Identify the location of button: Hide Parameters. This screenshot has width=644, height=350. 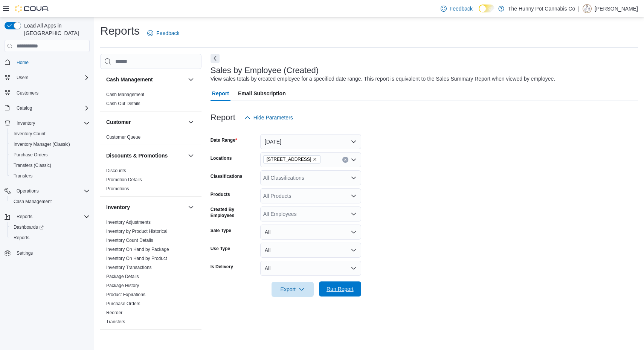
(268, 118).